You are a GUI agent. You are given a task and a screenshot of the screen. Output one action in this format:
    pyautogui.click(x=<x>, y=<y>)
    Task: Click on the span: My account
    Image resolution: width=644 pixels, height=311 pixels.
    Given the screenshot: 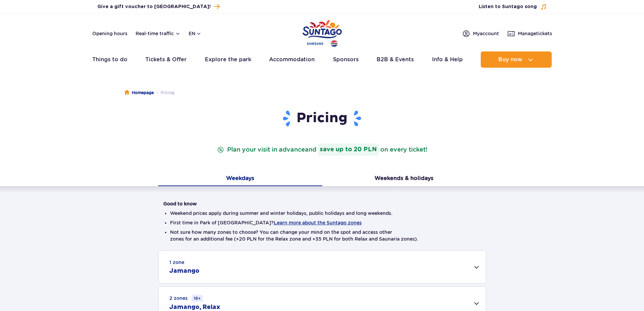 What is the action you would take?
    pyautogui.click(x=486, y=33)
    